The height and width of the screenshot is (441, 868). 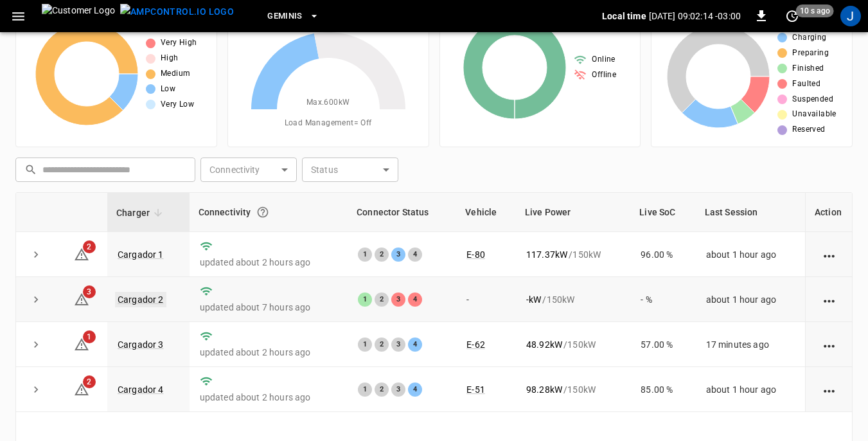 What do you see at coordinates (177, 105) in the screenshot?
I see `span: Very Low` at bounding box center [177, 105].